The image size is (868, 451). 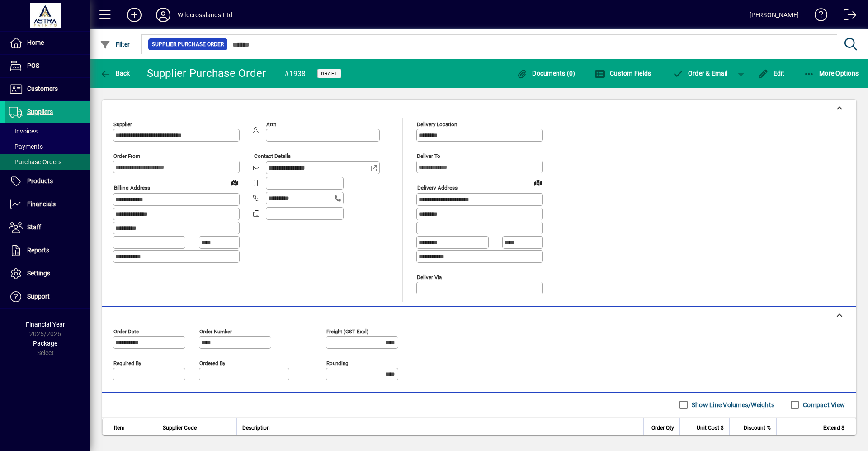 What do you see at coordinates (126, 331) in the screenshot?
I see `mat-label: Order date` at bounding box center [126, 331].